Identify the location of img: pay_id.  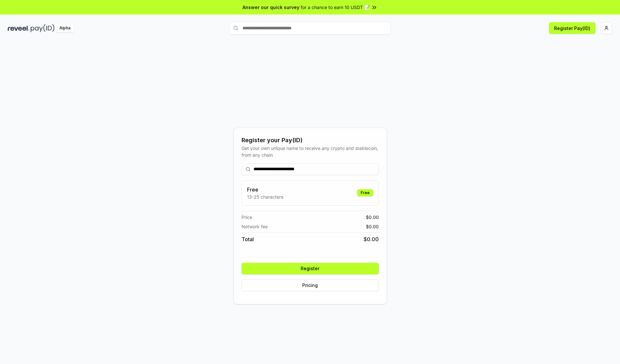
(43, 28).